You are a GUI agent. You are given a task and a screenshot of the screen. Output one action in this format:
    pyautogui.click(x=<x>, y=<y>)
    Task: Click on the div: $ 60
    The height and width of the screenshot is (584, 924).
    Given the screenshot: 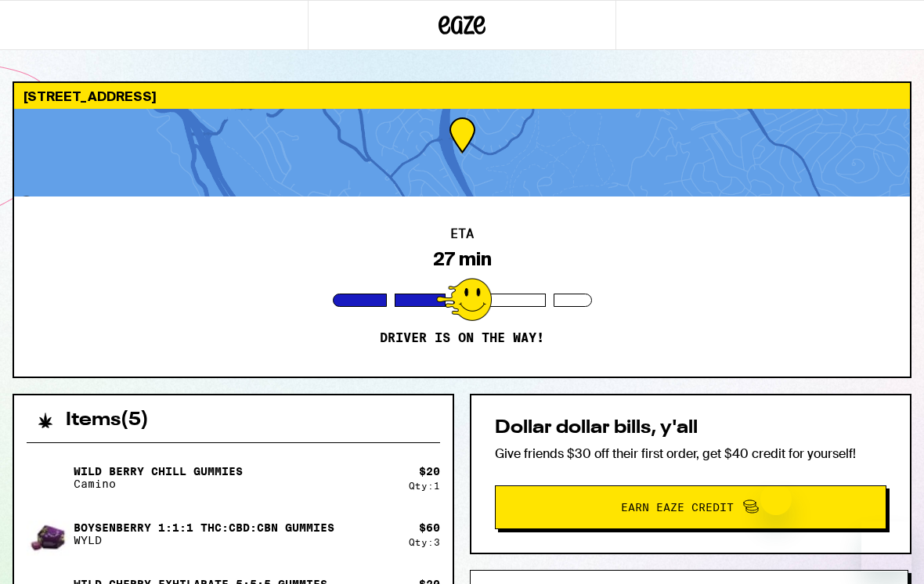 What is the action you would take?
    pyautogui.click(x=429, y=527)
    